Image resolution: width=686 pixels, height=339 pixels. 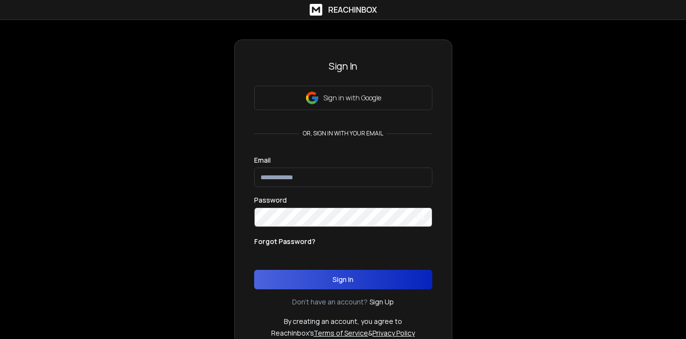 What do you see at coordinates (341, 332) in the screenshot?
I see `a: Terms of Service` at bounding box center [341, 332].